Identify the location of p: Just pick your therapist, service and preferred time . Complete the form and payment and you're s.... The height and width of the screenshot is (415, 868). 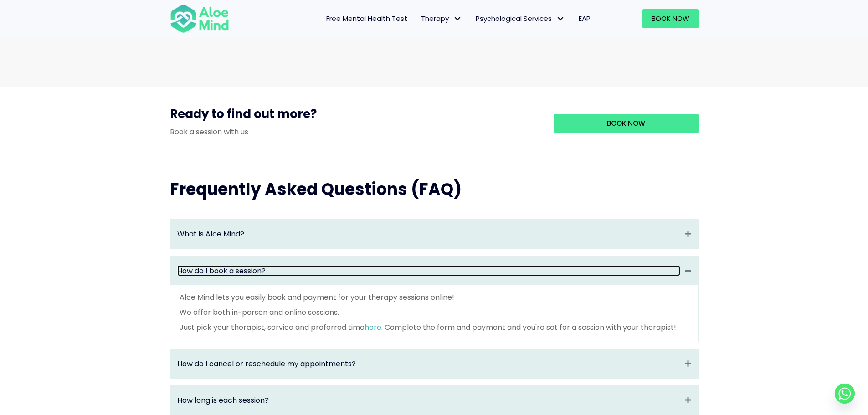
(434, 327).